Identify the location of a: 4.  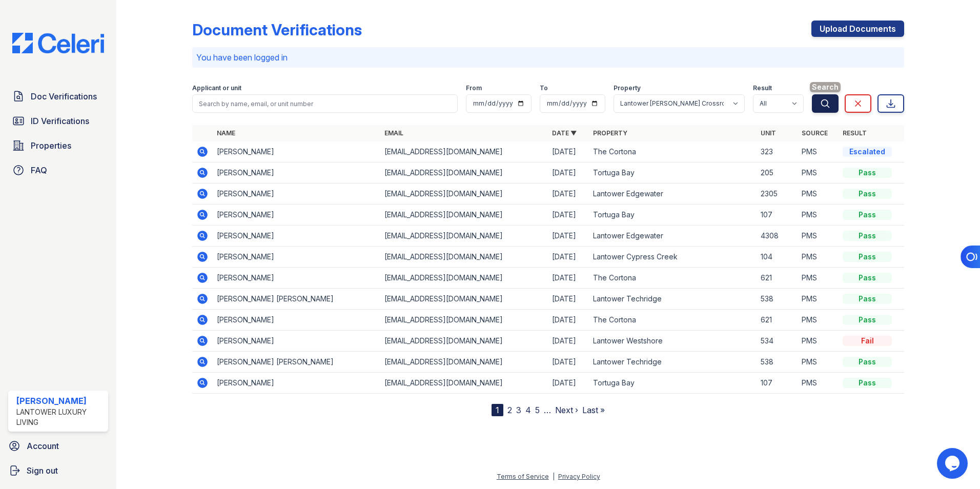
(528, 410).